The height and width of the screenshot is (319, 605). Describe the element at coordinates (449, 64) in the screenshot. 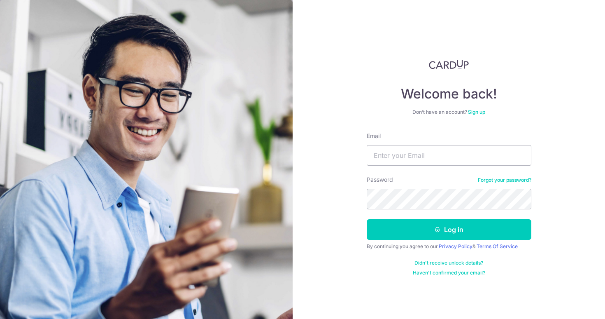

I see `img: CardUp Logo` at that location.